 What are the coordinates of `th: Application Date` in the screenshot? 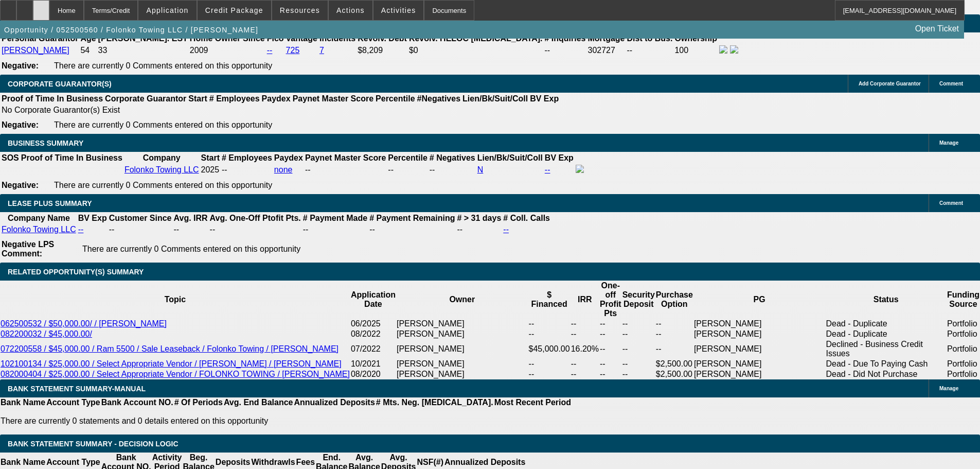 It's located at (373, 299).